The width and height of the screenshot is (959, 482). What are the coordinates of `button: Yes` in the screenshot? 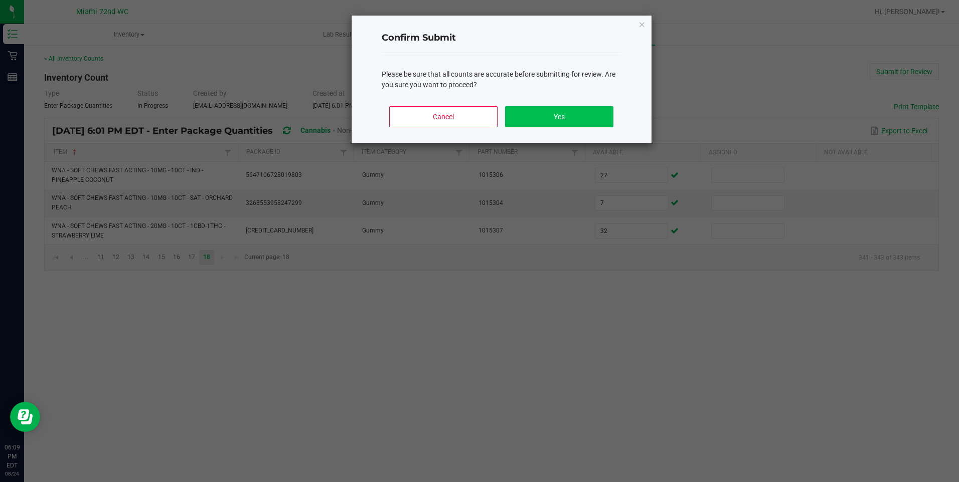 It's located at (559, 117).